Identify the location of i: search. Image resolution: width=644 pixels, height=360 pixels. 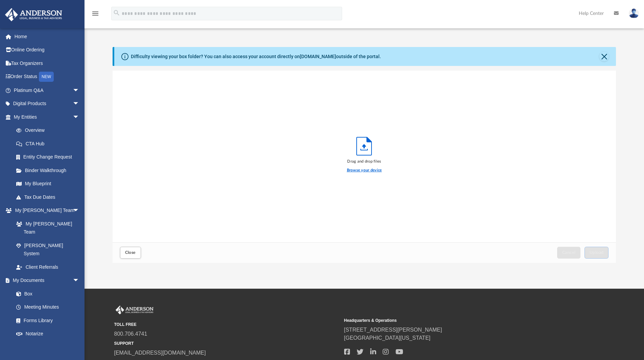
(117, 13).